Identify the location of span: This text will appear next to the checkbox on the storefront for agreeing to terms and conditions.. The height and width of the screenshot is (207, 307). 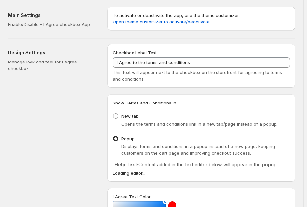
(197, 76).